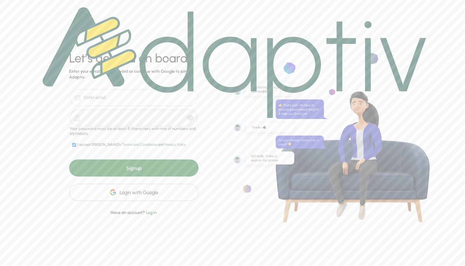 The height and width of the screenshot is (266, 465). What do you see at coordinates (134, 209) in the screenshot?
I see `div: Have an account?` at bounding box center [134, 209].